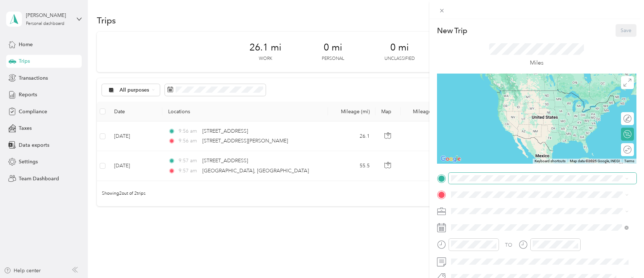  What do you see at coordinates (509, 245) in the screenshot?
I see `div: TO` at bounding box center [509, 245].